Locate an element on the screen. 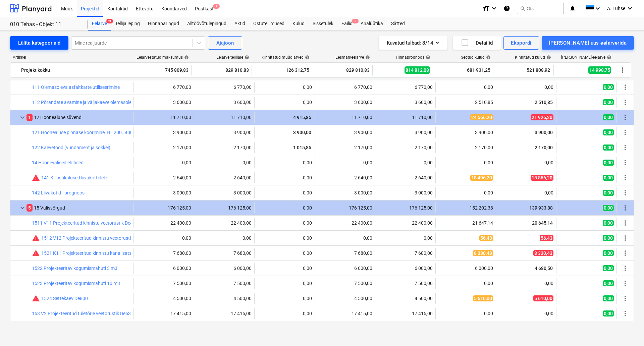  span: 20 645,14 is located at coordinates (543, 223).